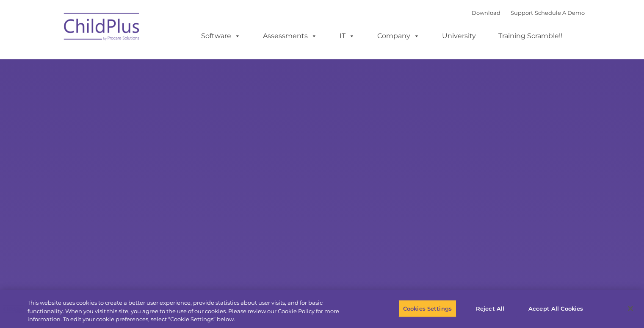 The height and width of the screenshot is (328, 644). I want to click on a: Software, so click(221, 36).